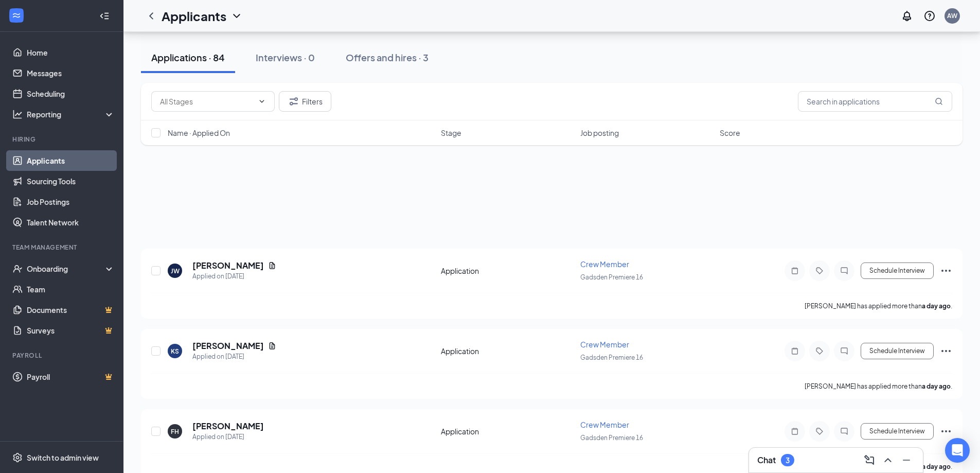  I want to click on a: SurveysCrown, so click(71, 330).